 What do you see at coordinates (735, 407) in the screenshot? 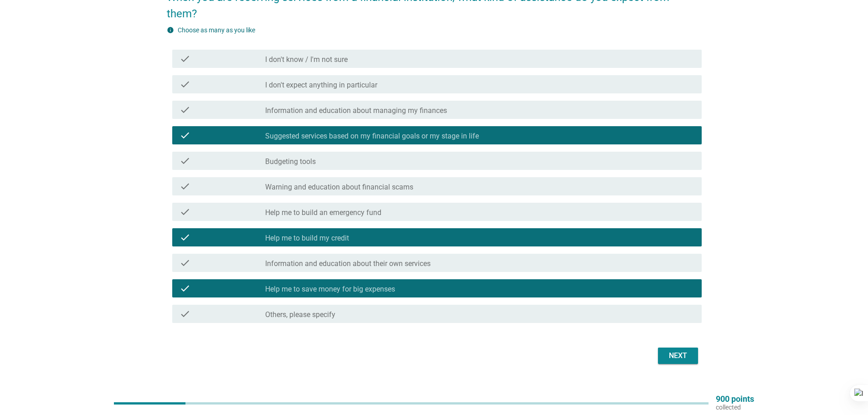
I see `p: collected` at bounding box center [735, 407].